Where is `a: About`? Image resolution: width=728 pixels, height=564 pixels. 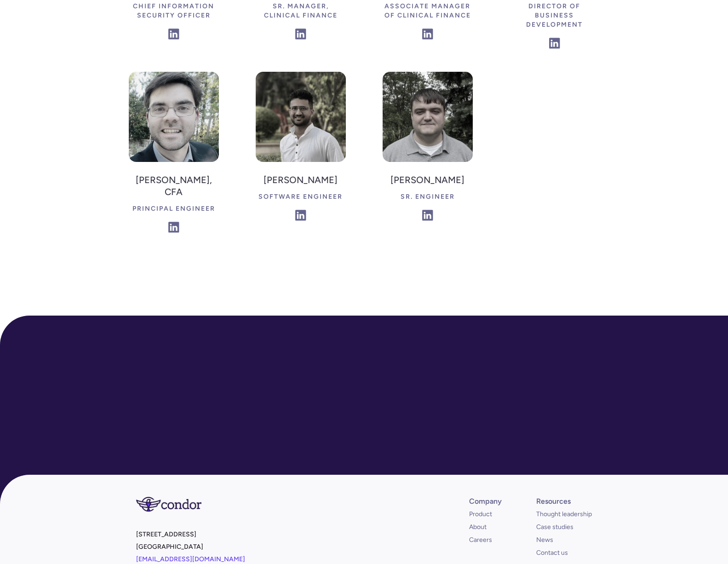
a: About is located at coordinates (478, 527).